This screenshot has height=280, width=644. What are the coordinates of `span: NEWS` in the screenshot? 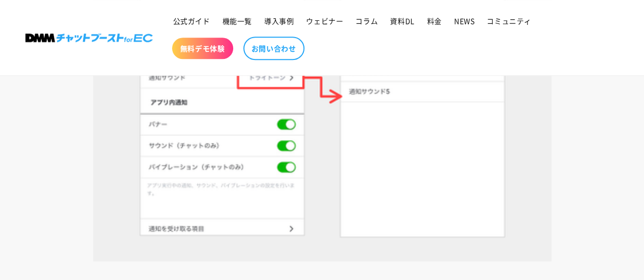 It's located at (464, 21).